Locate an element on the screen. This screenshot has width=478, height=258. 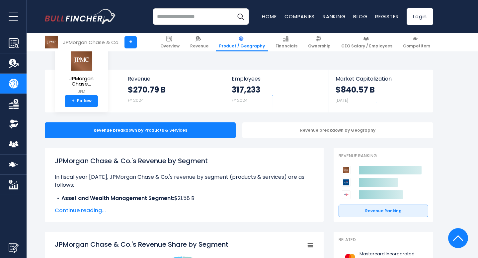
span: Financials is located at coordinates (286, 46).